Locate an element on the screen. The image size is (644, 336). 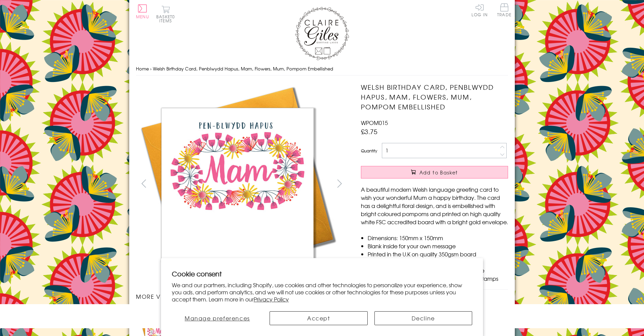
button: Menu is located at coordinates (142, 12).